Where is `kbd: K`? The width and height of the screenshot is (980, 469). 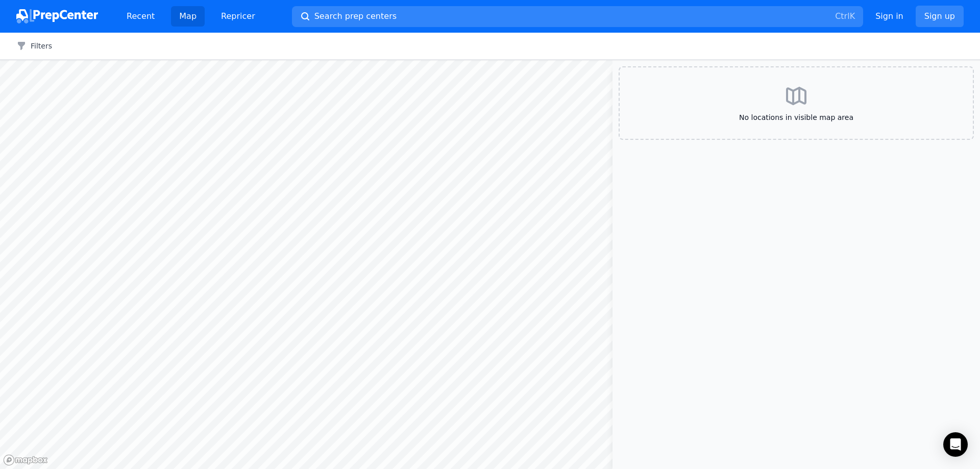
kbd: K is located at coordinates (852, 16).